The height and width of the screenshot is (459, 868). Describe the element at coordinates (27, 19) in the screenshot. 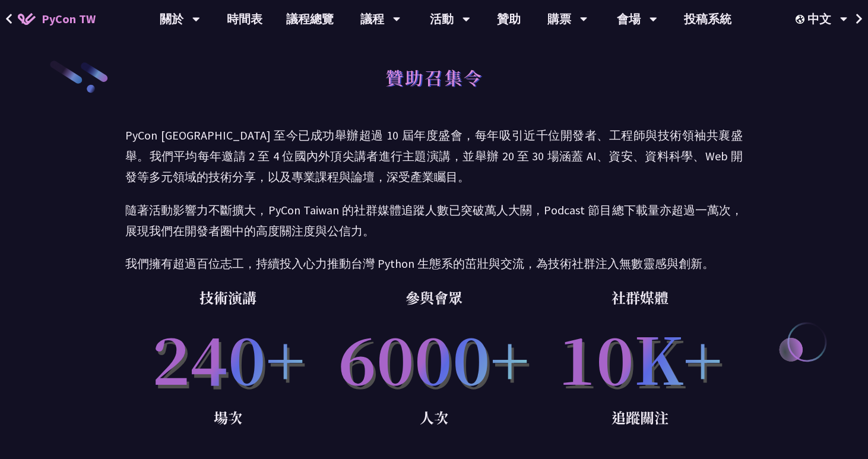

I see `img: Home icon of PyCon TW 2025` at that location.